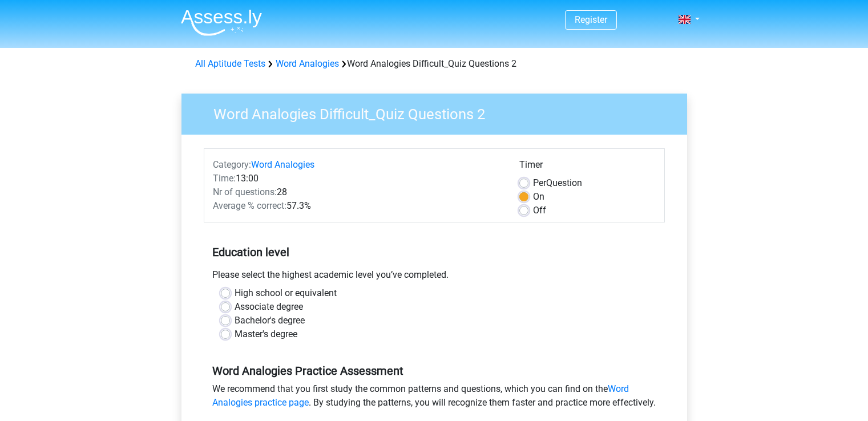 This screenshot has height=421, width=868. What do you see at coordinates (357, 206) in the screenshot?
I see `div: 57.3%` at bounding box center [357, 206].